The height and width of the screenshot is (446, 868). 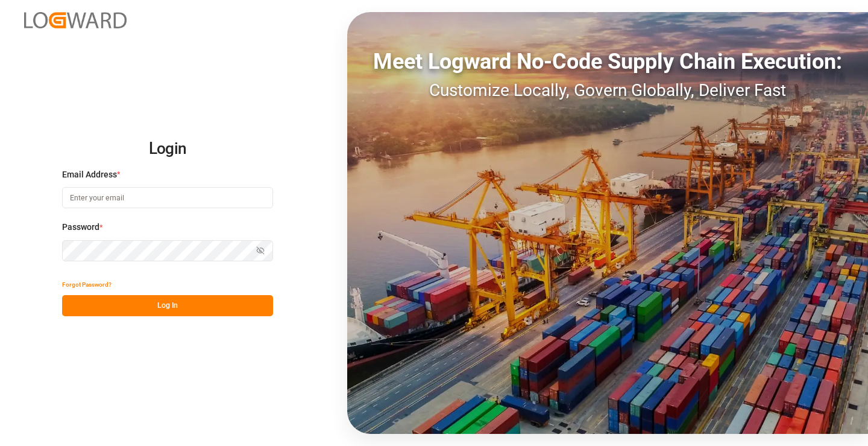 What do you see at coordinates (608, 90) in the screenshot?
I see `div: Customize Locally, Govern Globally, Deliver Fast` at bounding box center [608, 90].